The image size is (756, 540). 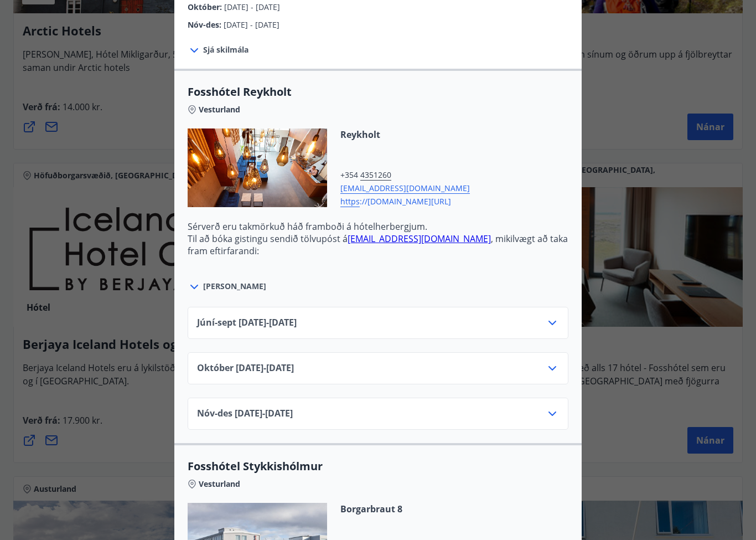 What do you see at coordinates (405, 175) in the screenshot?
I see `span: +354` at bounding box center [405, 175].